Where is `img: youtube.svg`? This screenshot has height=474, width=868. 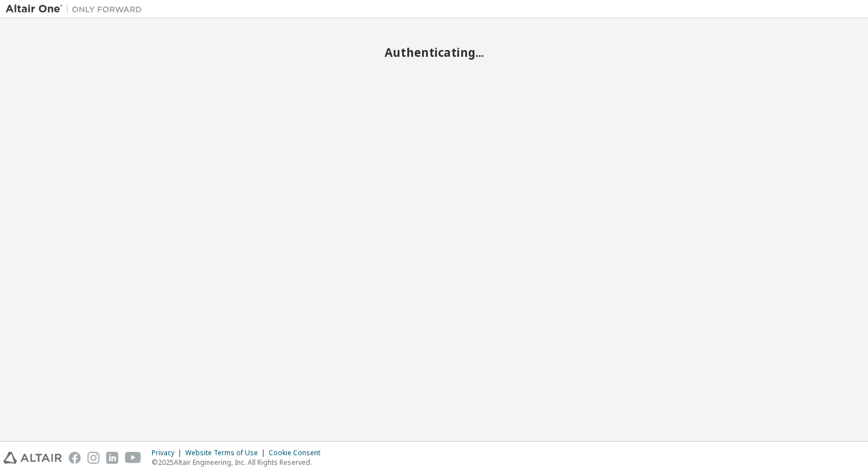
img: youtube.svg is located at coordinates (133, 457).